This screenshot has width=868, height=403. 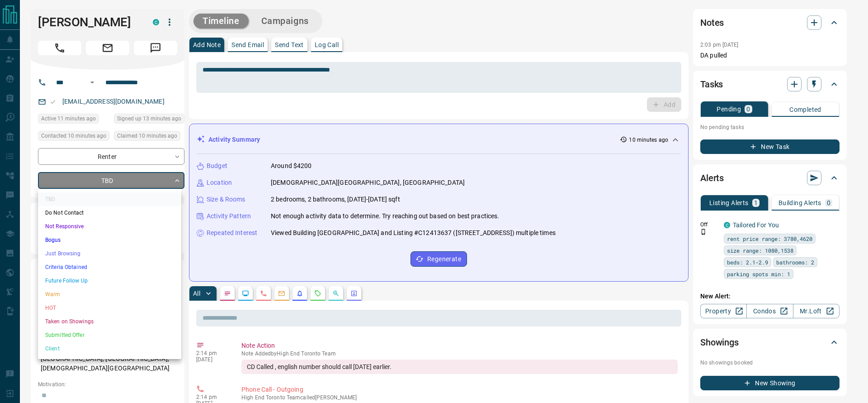 I want to click on li: Warm, so click(x=109, y=294).